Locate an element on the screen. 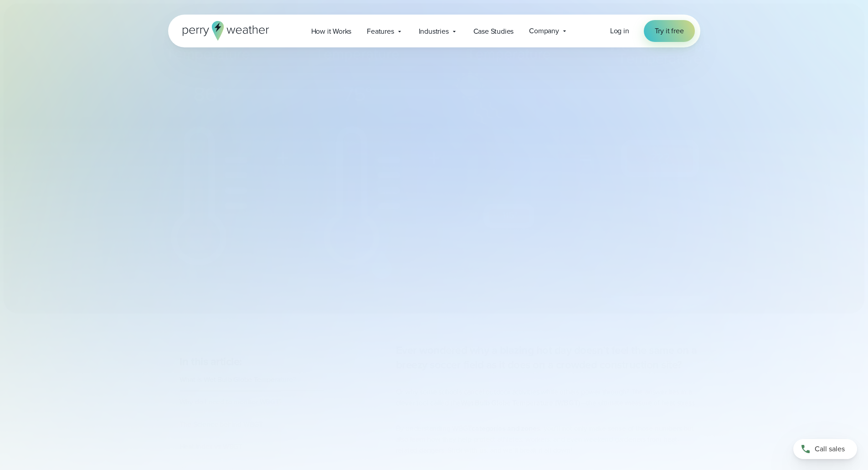 The height and width of the screenshot is (470, 868). a: How it Works is located at coordinates (331, 31).